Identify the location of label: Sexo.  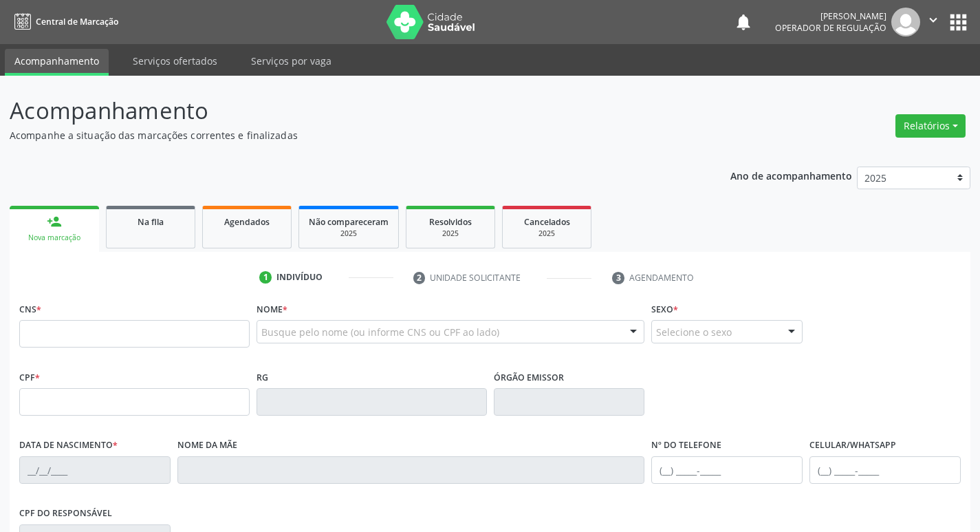
(664, 309).